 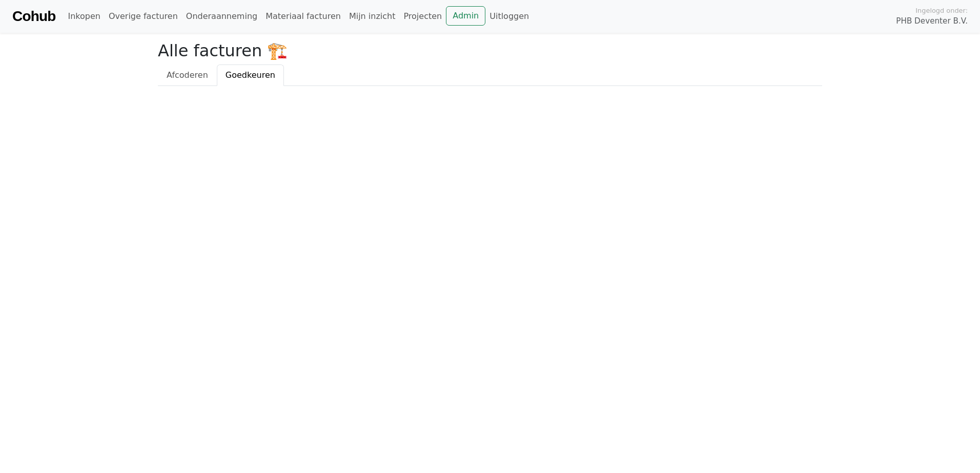 What do you see at coordinates (187, 75) in the screenshot?
I see `span: Afcoderen` at bounding box center [187, 75].